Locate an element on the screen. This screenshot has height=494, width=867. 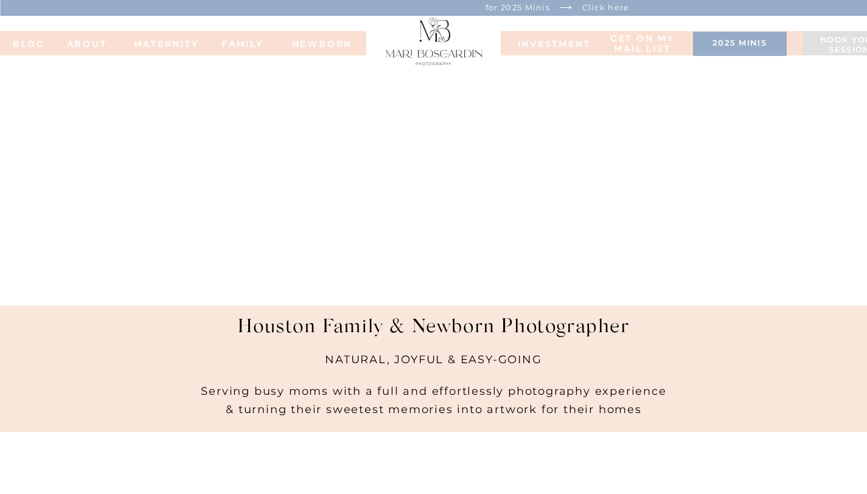
a: MATERNITY is located at coordinates (158, 43).